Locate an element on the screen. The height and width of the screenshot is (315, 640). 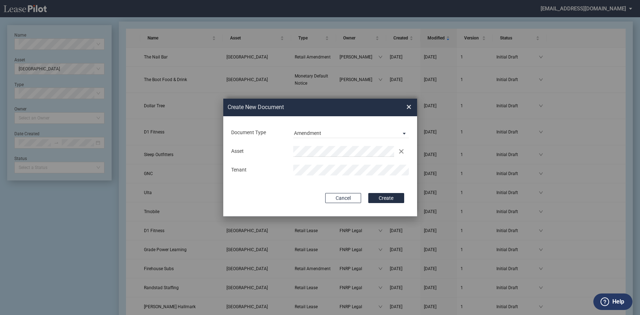
button: Cancel is located at coordinates (343, 198).